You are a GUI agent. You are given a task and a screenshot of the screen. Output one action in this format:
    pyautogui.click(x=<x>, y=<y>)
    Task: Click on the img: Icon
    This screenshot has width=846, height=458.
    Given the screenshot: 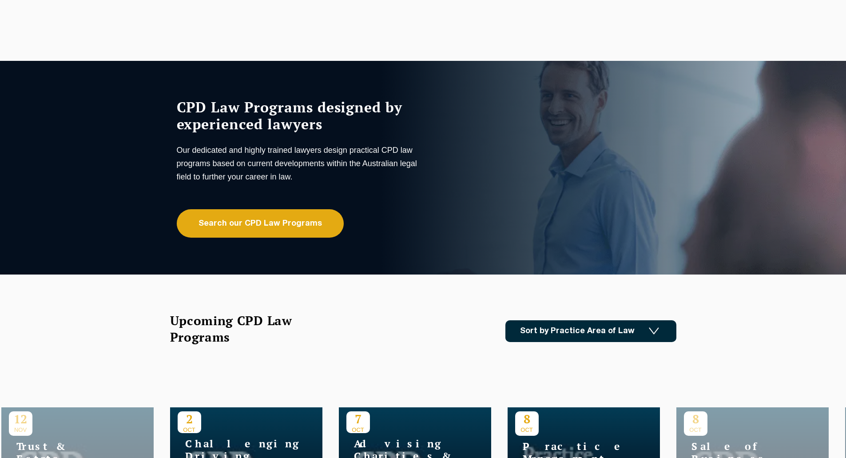 What is the action you would take?
    pyautogui.click(x=654, y=331)
    